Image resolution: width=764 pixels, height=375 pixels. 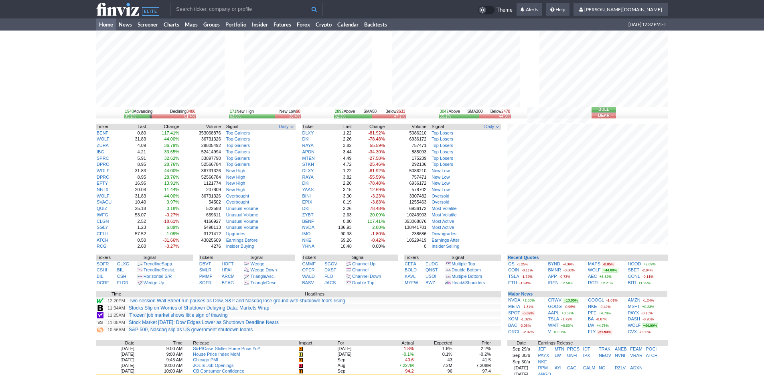 What do you see at coordinates (102, 183) in the screenshot?
I see `a: EFTY` at bounding box center [102, 183].